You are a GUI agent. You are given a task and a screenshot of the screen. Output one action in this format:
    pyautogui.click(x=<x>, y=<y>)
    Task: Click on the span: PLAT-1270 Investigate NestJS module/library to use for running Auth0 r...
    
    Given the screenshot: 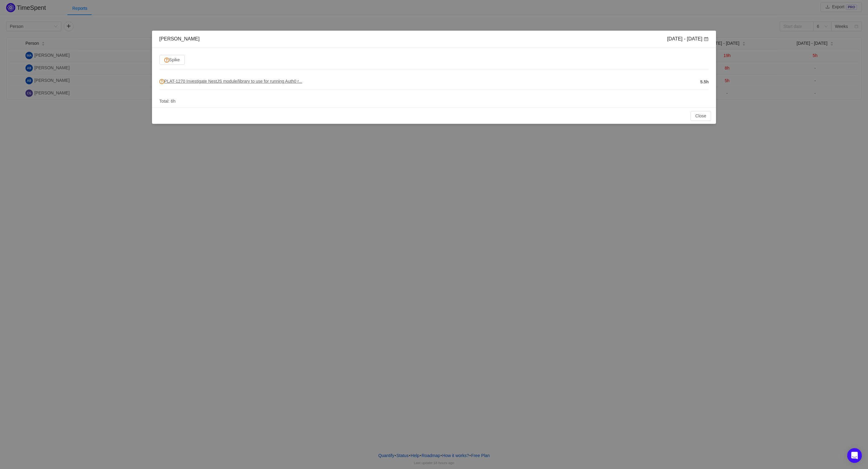 What is the action you would take?
    pyautogui.click(x=231, y=81)
    